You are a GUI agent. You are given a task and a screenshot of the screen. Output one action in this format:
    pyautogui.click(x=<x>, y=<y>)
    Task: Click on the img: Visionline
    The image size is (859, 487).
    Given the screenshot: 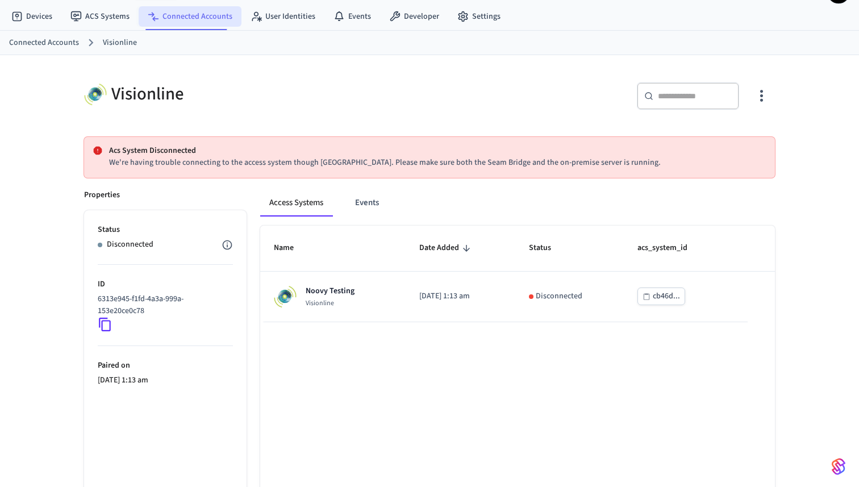 What is the action you would take?
    pyautogui.click(x=95, y=94)
    